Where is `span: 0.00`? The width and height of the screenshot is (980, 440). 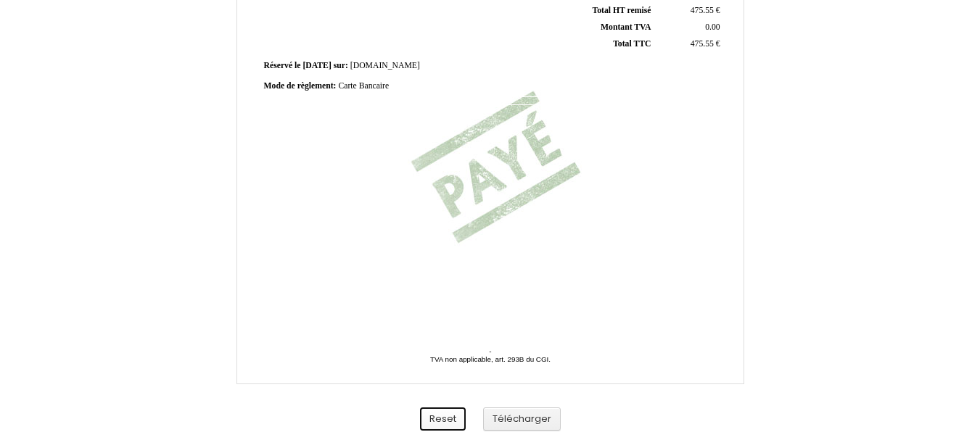
span: 0.00 is located at coordinates (712, 27).